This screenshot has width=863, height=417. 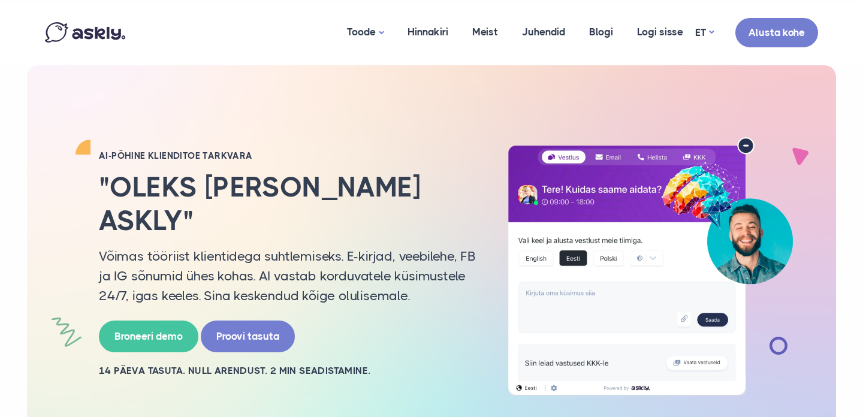 What do you see at coordinates (288, 156) in the screenshot?
I see `h2: AI-PÕHINE KLIENDITOE TARKVARA` at bounding box center [288, 156].